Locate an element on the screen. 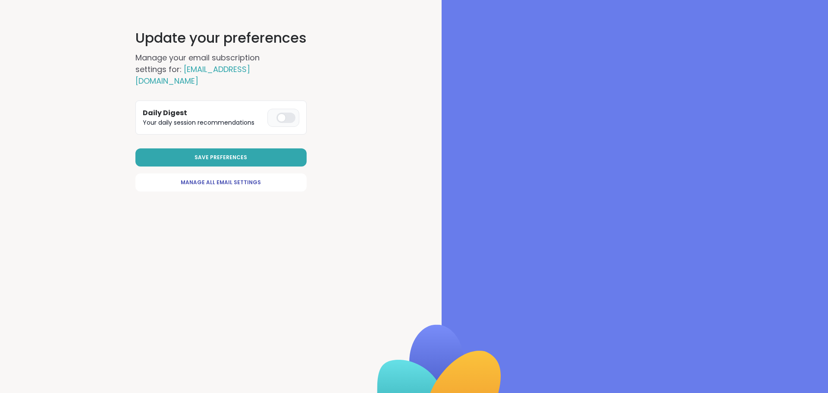  span: Save Preferences is located at coordinates (221, 157).